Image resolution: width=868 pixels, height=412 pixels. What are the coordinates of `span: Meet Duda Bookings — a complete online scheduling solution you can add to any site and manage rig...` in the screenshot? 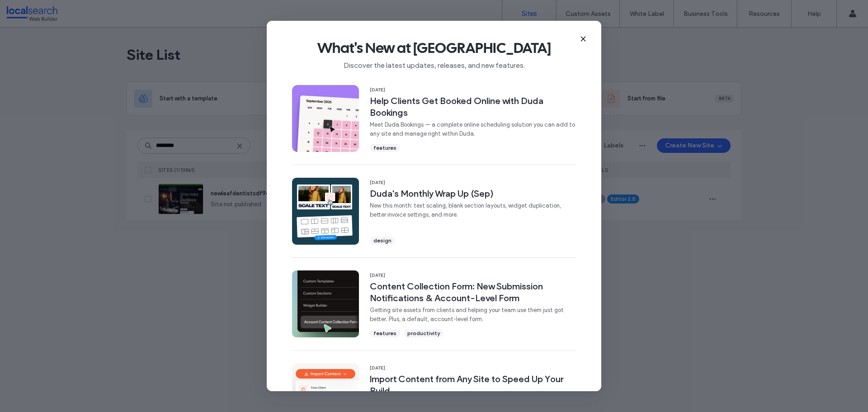 It's located at (473, 129).